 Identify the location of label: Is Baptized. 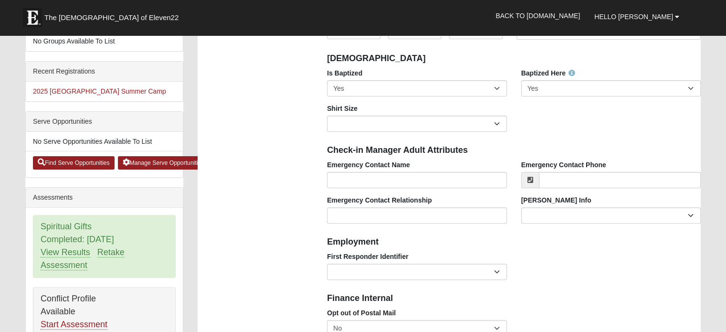
(344, 73).